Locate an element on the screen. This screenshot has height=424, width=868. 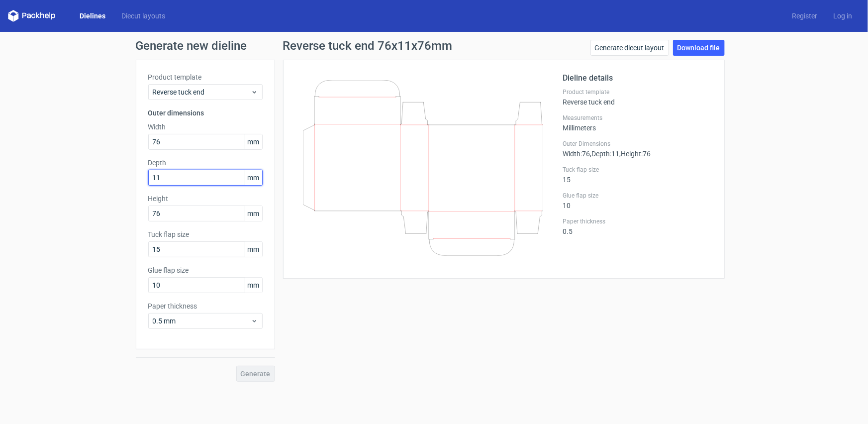
span: Reverse tuck end is located at coordinates (202, 92).